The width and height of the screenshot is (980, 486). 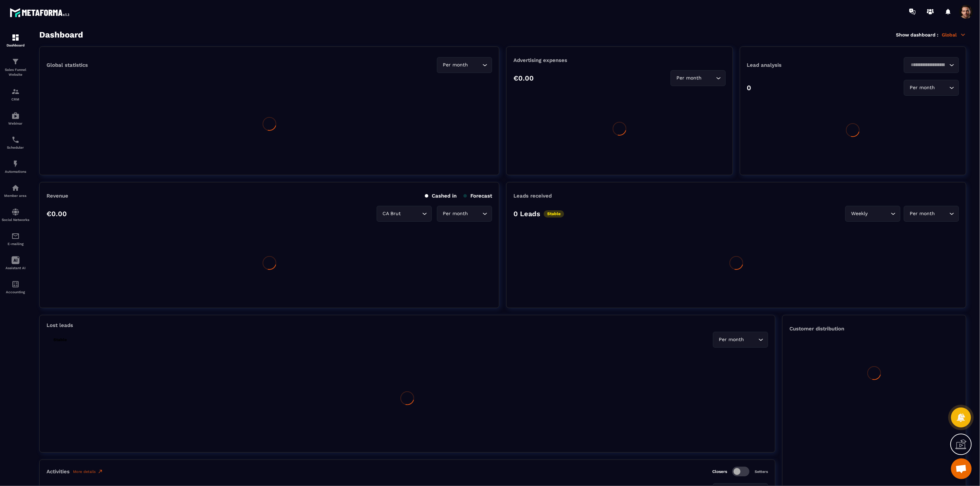 What do you see at coordinates (15, 196) in the screenshot?
I see `p: Member area` at bounding box center [15, 196].